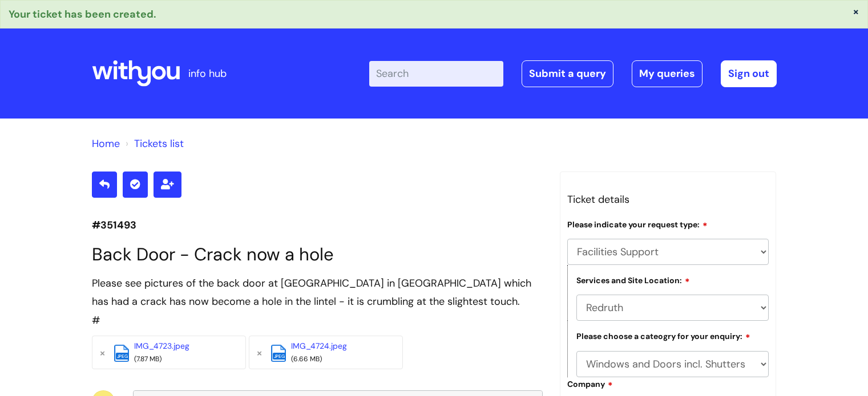 Image resolution: width=868 pixels, height=396 pixels. Describe the element at coordinates (319, 346) in the screenshot. I see `a: IMG_4724.jpeg` at that location.